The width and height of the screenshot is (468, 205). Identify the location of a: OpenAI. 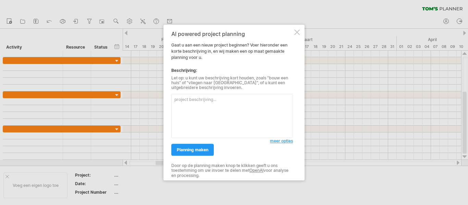
(256, 170).